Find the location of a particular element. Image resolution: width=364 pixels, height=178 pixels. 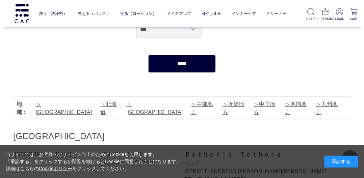

a: SEARCH is located at coordinates (311, 15).